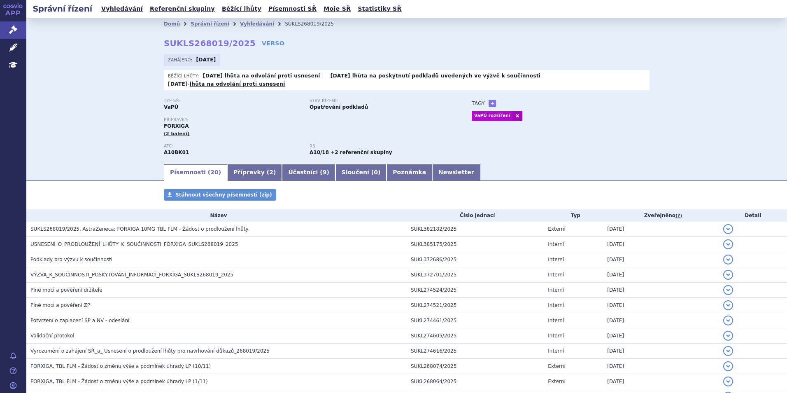  Describe the element at coordinates (233, 101) in the screenshot. I see `p: Typ SŘ:` at that location.